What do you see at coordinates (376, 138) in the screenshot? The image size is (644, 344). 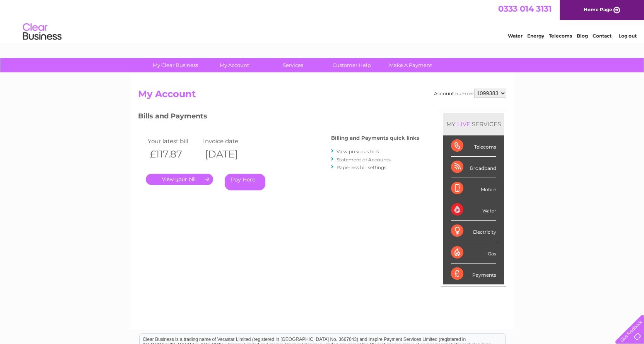 I see `h4: Billing and Payments quick links` at bounding box center [376, 138].